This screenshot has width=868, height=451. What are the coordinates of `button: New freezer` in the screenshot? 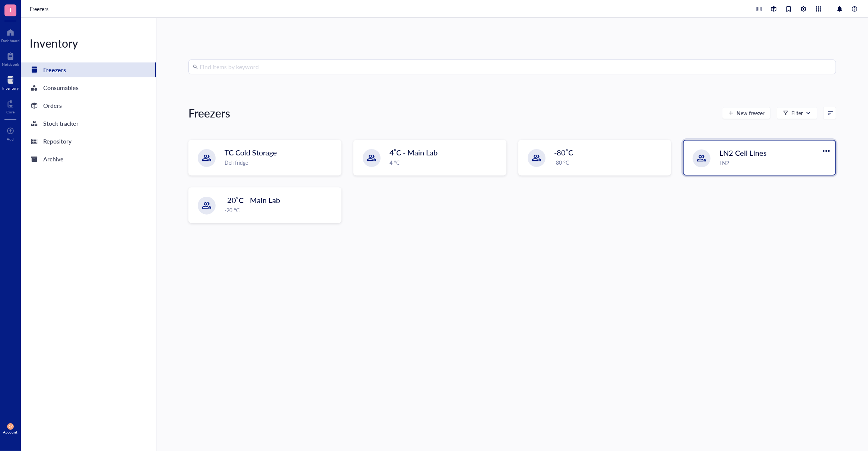 It's located at (746, 113).